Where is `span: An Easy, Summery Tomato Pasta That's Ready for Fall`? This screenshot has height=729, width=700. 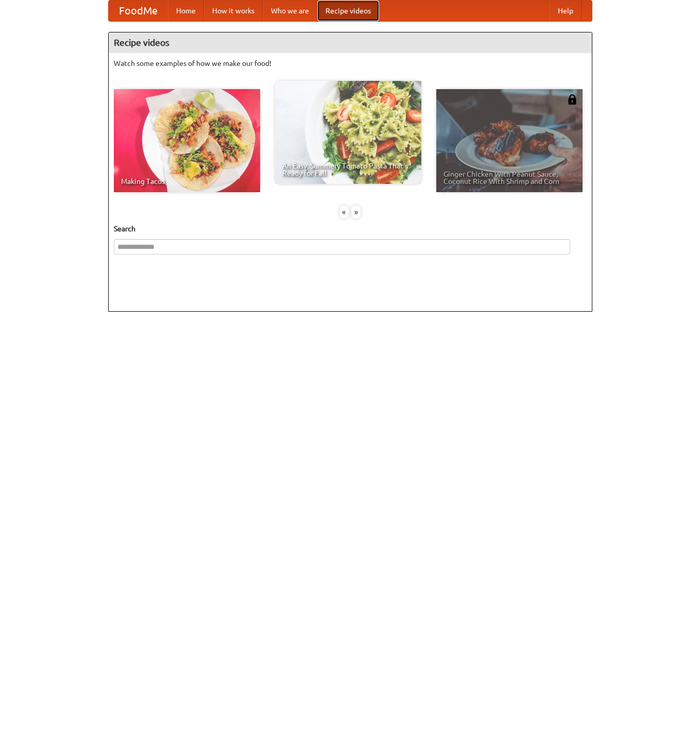 span: An Easy, Summery Tomato Pasta That's Ready for Fall is located at coordinates (348, 169).